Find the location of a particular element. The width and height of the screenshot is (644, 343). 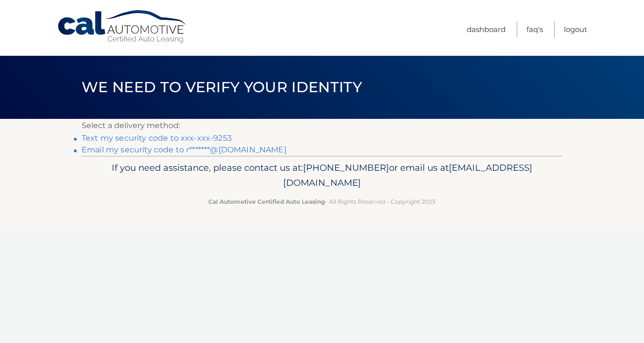

p: If you need assistance, please contact us at: or email us at is located at coordinates (322, 176).